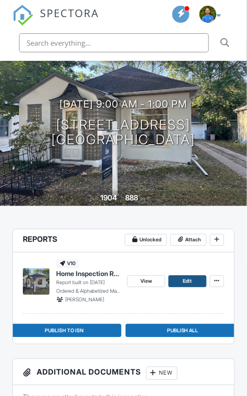 This screenshot has width=247, height=396. What do you see at coordinates (108, 198) in the screenshot?
I see `div: 1904` at bounding box center [108, 198].